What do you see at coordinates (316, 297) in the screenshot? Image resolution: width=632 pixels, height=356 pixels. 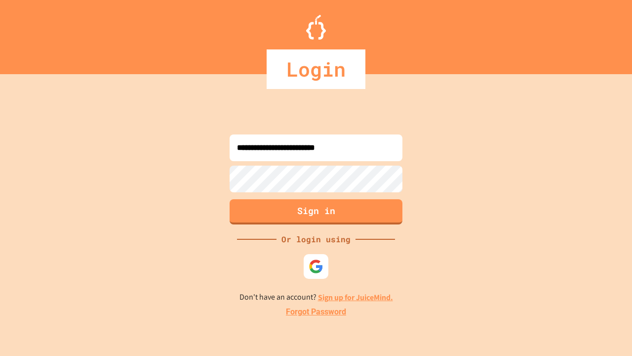 I see `p: Don't have an account?` at bounding box center [316, 297].